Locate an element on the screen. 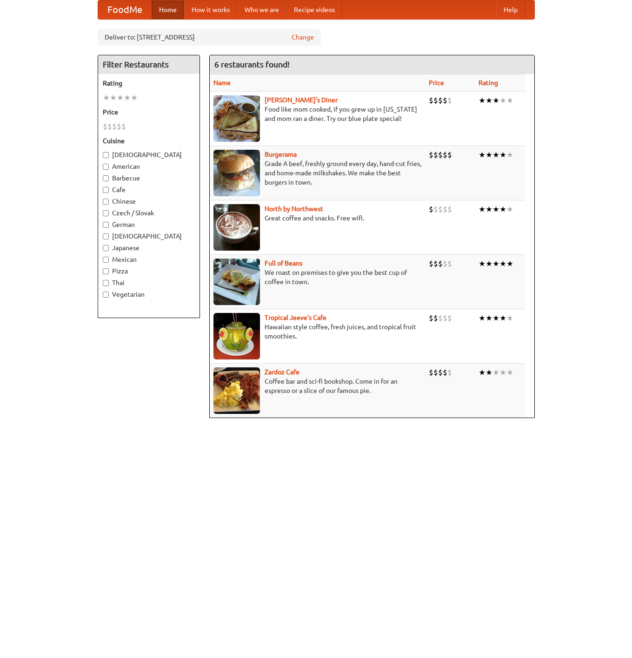 The width and height of the screenshot is (632, 658). p: Coffee bar and sci-fi bookshop. Come in for an espresso or a slice of our famous pie. is located at coordinates (317, 386).